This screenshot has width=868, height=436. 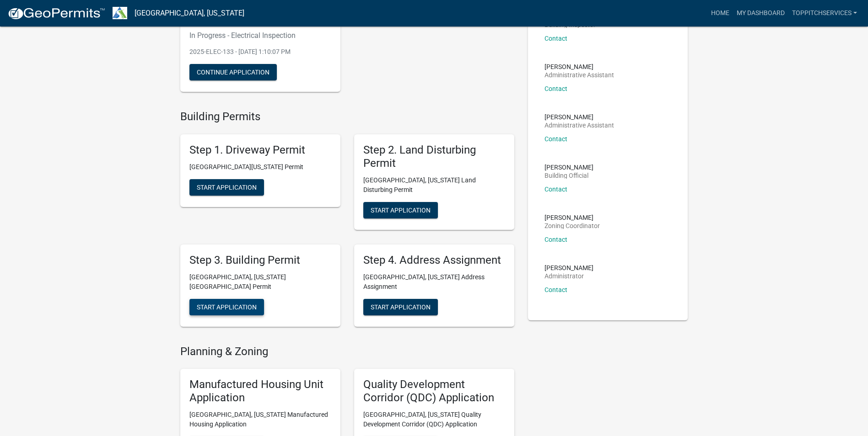 What do you see at coordinates (569, 176) in the screenshot?
I see `p: Building Official` at bounding box center [569, 176].